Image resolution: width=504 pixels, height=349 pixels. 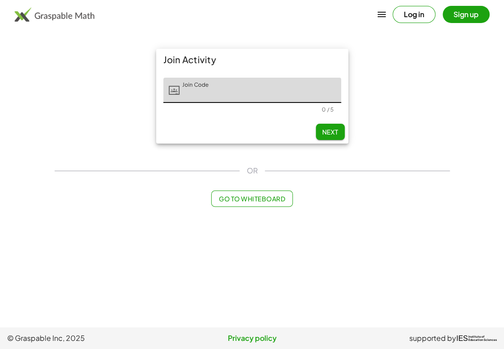 I want to click on div: Join Activity, so click(x=252, y=60).